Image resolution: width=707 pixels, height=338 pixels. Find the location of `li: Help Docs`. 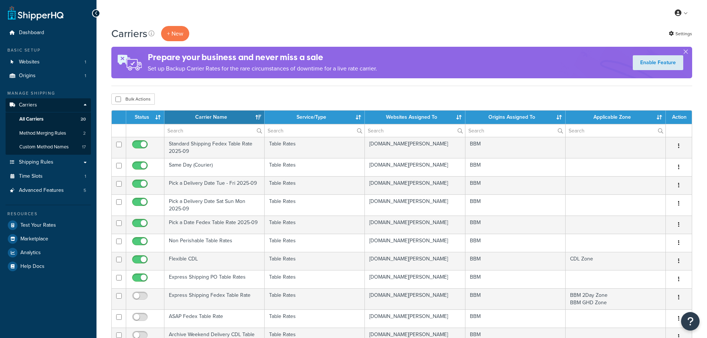

li: Help Docs is located at coordinates (48, 267).